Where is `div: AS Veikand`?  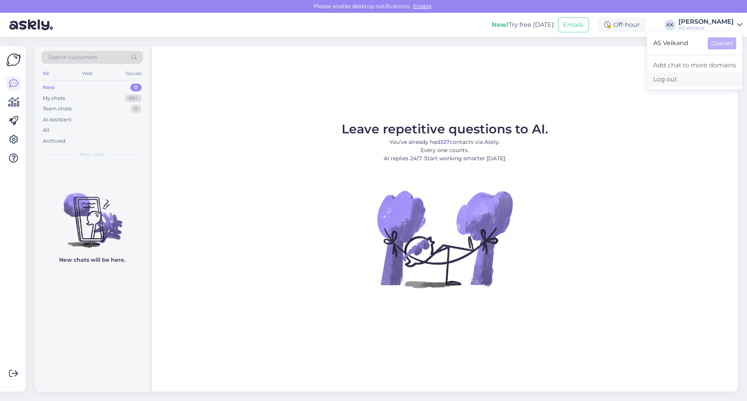 div: AS Veikand is located at coordinates (706, 28).